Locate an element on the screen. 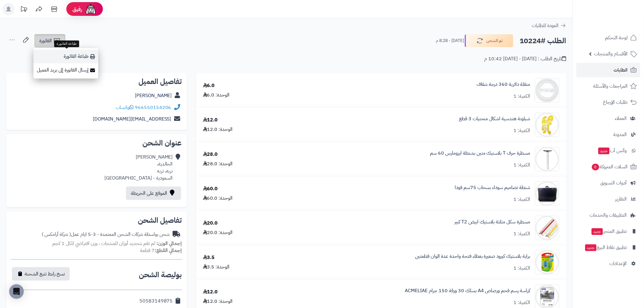 This screenshot has width=644, height=308. span: رفيق is located at coordinates (78, 9).